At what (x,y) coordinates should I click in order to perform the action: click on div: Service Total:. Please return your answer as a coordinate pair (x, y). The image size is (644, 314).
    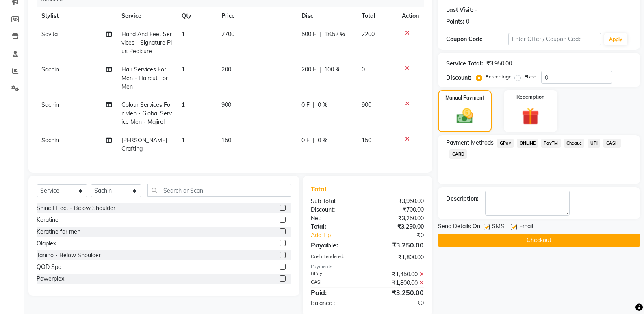
    Looking at the image, I should click on (464, 64).